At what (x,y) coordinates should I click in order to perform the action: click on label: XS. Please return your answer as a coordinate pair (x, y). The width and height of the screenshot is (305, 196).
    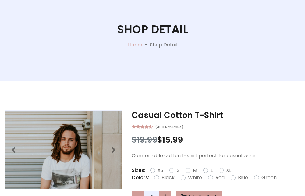
    Looking at the image, I should click on (160, 170).